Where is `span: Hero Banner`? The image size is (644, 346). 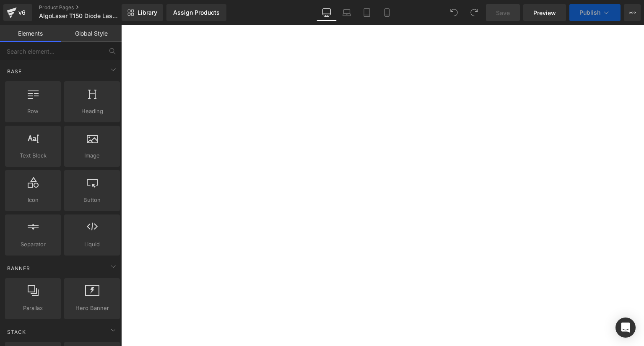
span: Hero Banner is located at coordinates (92, 308).